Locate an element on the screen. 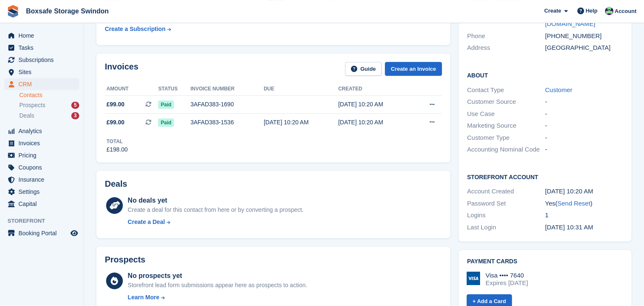 The image size is (644, 306). a: Learn More is located at coordinates (218, 297).